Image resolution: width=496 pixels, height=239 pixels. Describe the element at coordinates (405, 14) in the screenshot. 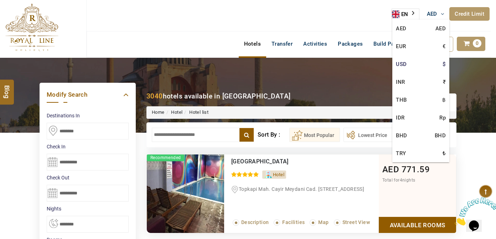

I see `aside: Language selected: English` at that location.